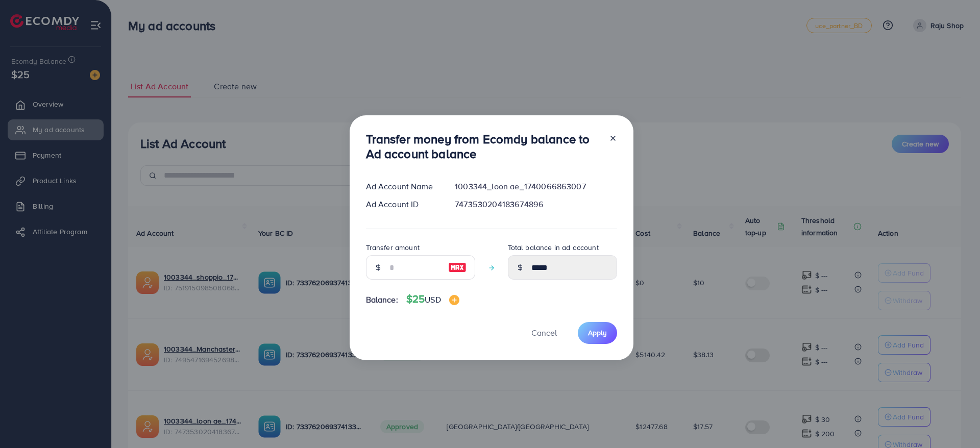  What do you see at coordinates (544, 332) in the screenshot?
I see `span: Cancel` at bounding box center [544, 332].